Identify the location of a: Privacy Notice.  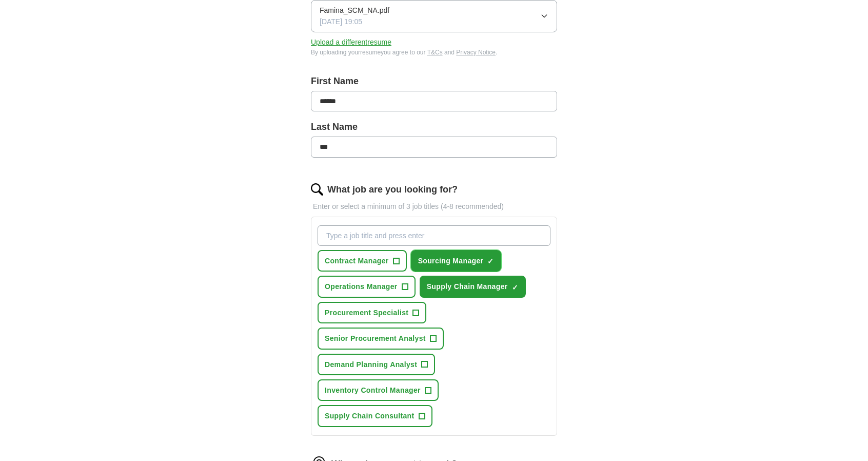
(475, 52).